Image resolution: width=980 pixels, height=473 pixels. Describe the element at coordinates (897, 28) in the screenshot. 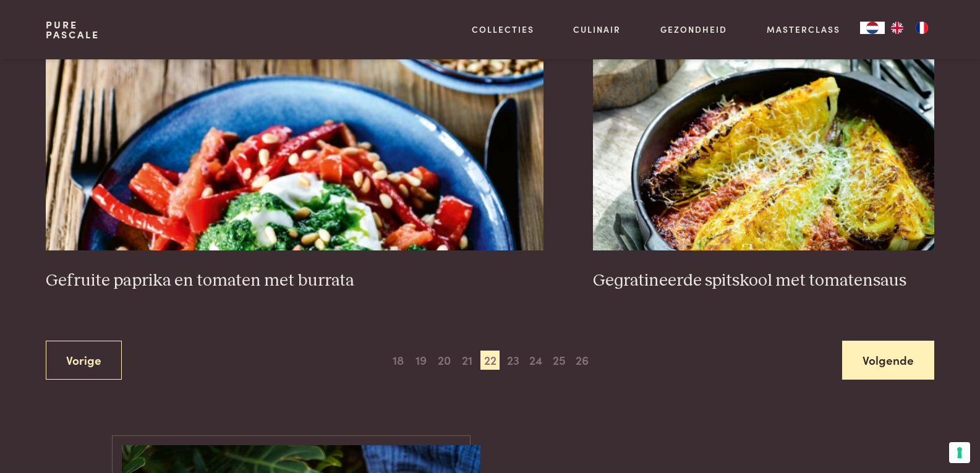

I see `a: EN` at that location.